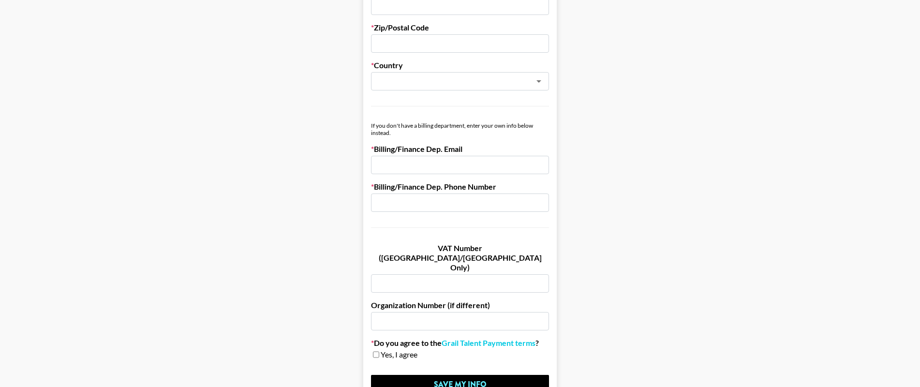 Image resolution: width=920 pixels, height=387 pixels. I want to click on label: Billing/Finance Dep. Phone Number, so click(460, 187).